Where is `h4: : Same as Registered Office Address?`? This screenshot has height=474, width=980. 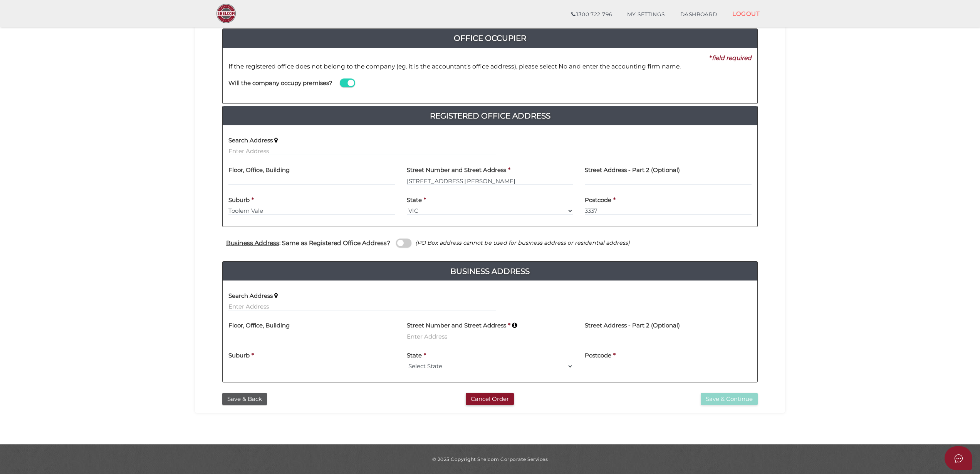
h4: : Same as Registered Office Address? is located at coordinates (308, 243).